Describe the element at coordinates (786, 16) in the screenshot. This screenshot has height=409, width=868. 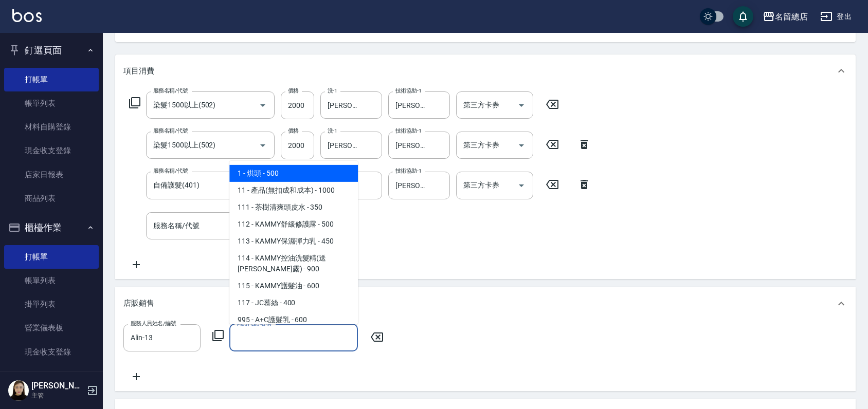
I see `button: 名留總店` at that location.